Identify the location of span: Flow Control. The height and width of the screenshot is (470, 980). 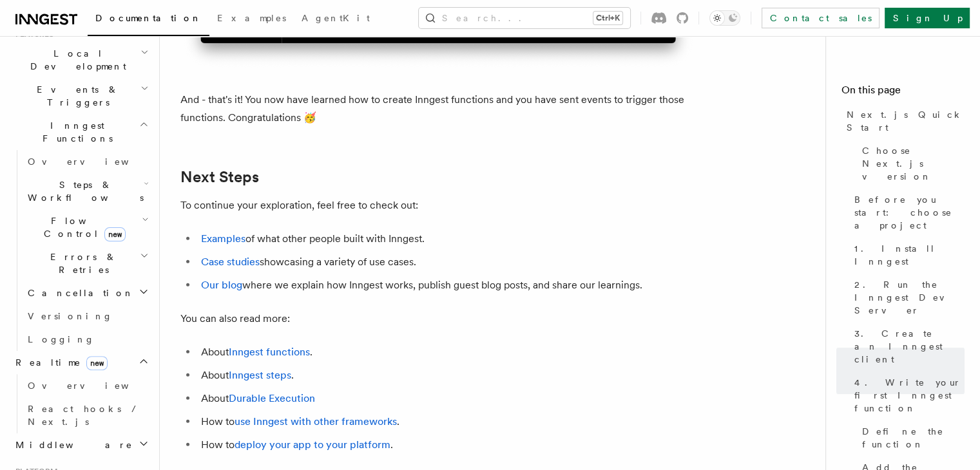
(82, 227).